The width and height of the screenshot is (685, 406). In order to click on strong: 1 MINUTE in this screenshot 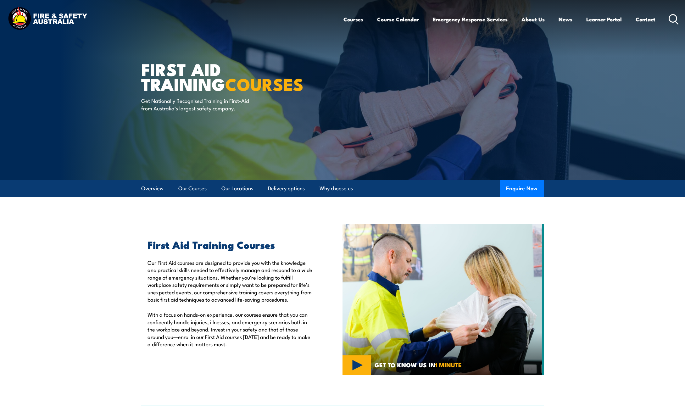, I will do `click(449, 365)`.